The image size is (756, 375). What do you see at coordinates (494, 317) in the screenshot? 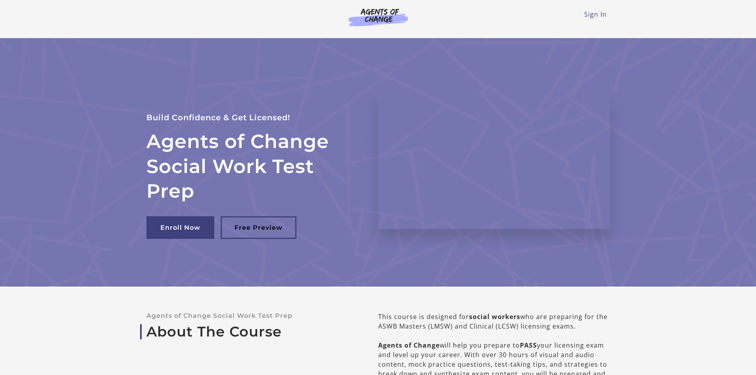
I see `b: social workers` at bounding box center [494, 317].